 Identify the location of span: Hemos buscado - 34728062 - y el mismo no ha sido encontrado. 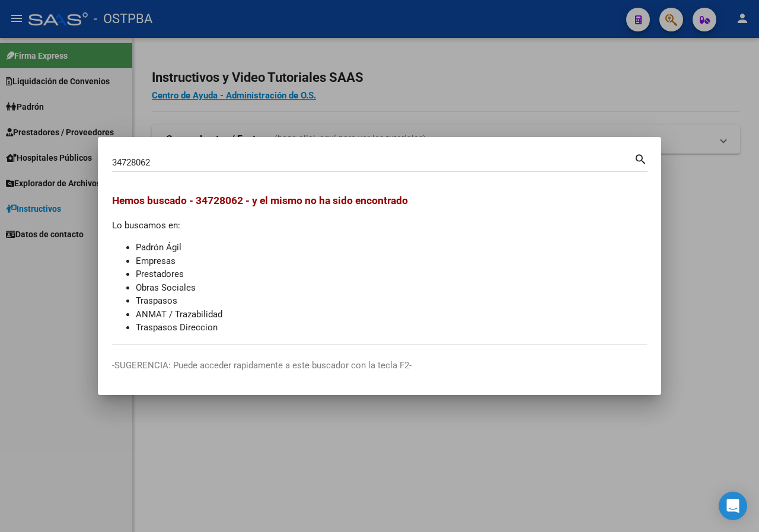
(260, 201).